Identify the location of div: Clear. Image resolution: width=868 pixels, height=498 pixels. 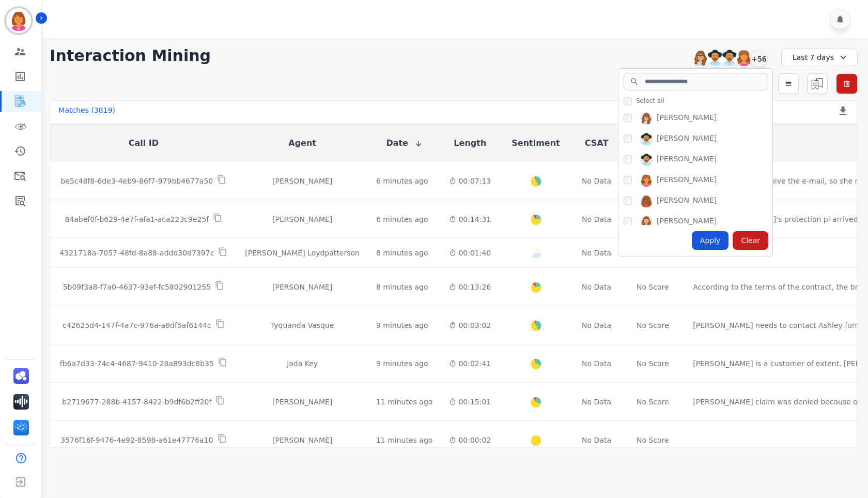
(751, 240).